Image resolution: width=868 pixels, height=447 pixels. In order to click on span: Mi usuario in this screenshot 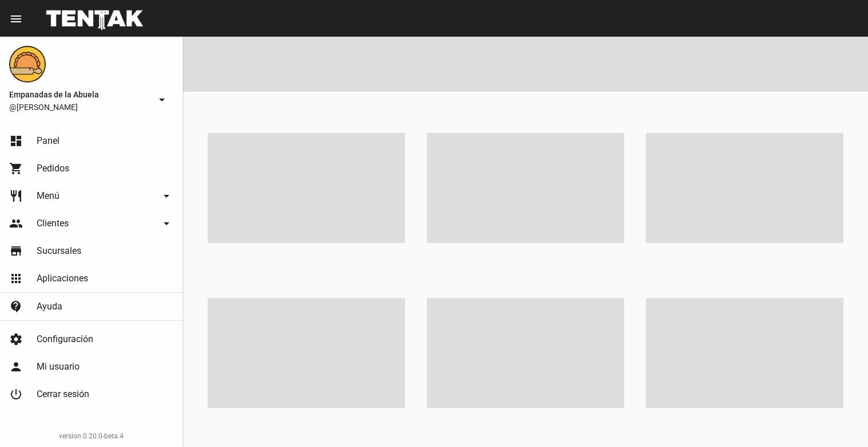, I will do `click(58, 367)`.